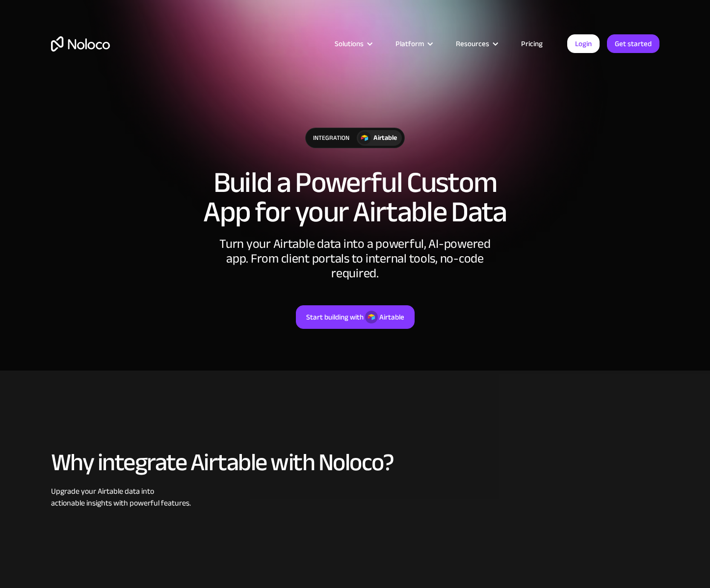 The height and width of the screenshot is (588, 710). Describe the element at coordinates (532, 43) in the screenshot. I see `a: Pricing` at that location.